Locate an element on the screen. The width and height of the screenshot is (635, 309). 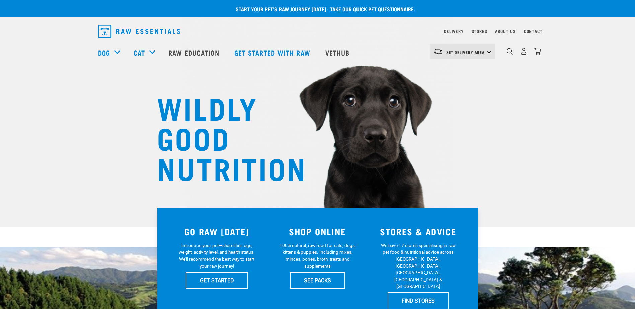
a: Vethub is located at coordinates (338, 53).